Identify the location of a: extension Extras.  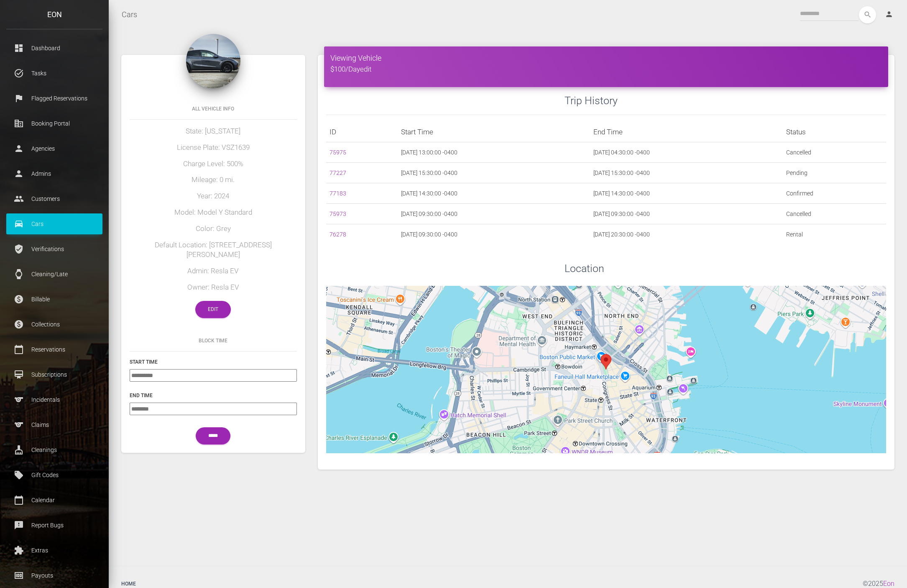
(54, 550).